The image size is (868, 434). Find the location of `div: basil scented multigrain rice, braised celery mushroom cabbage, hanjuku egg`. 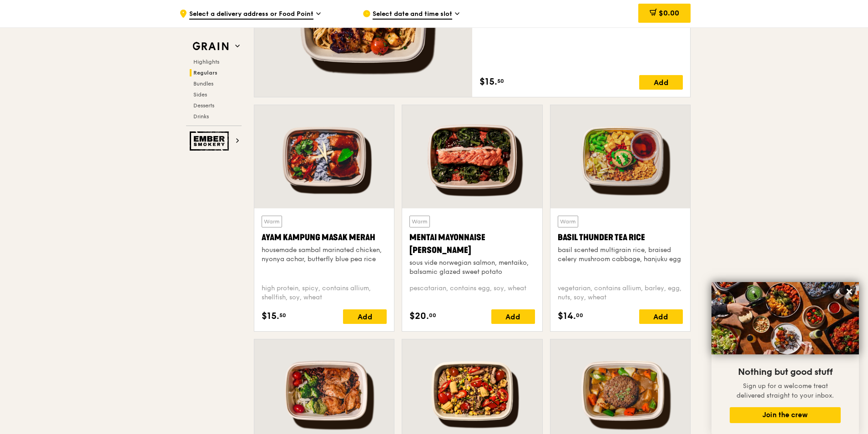

div: basil scented multigrain rice, braised celery mushroom cabbage, hanjuku egg is located at coordinates (621, 255).